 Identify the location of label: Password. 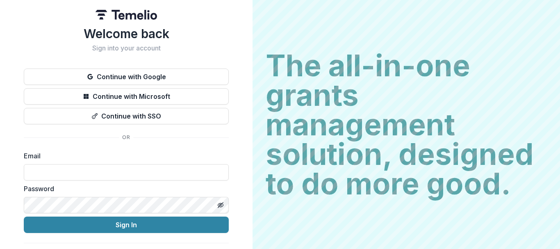
(124, 189).